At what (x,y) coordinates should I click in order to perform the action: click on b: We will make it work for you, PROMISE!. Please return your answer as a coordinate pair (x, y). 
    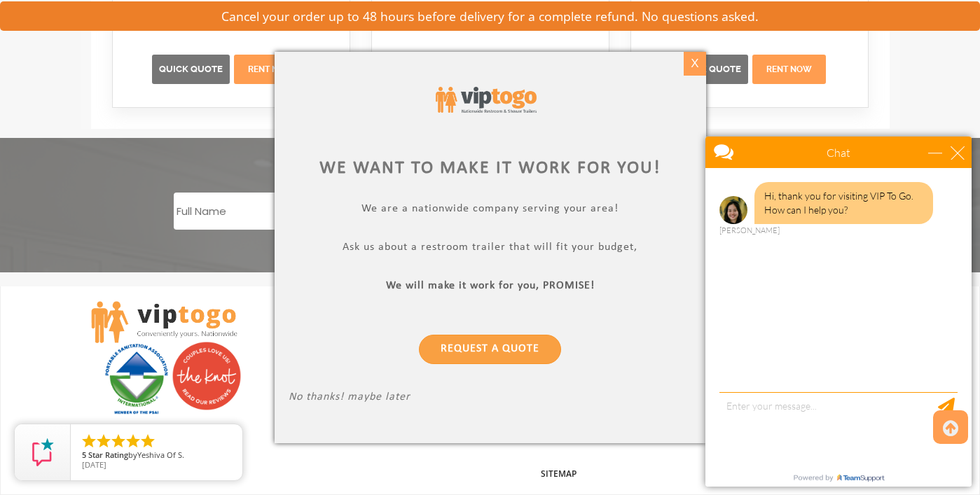
    Looking at the image, I should click on (490, 286).